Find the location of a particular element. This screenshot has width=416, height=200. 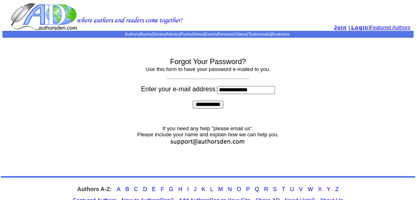

a: X is located at coordinates (319, 189).